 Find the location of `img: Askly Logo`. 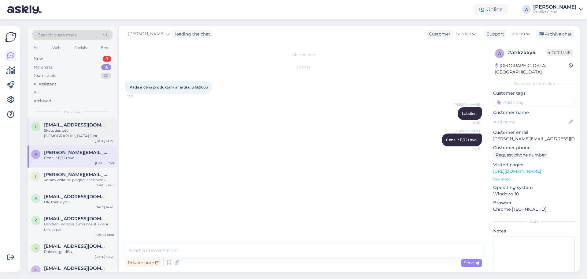

img: Askly Logo is located at coordinates (11, 37).